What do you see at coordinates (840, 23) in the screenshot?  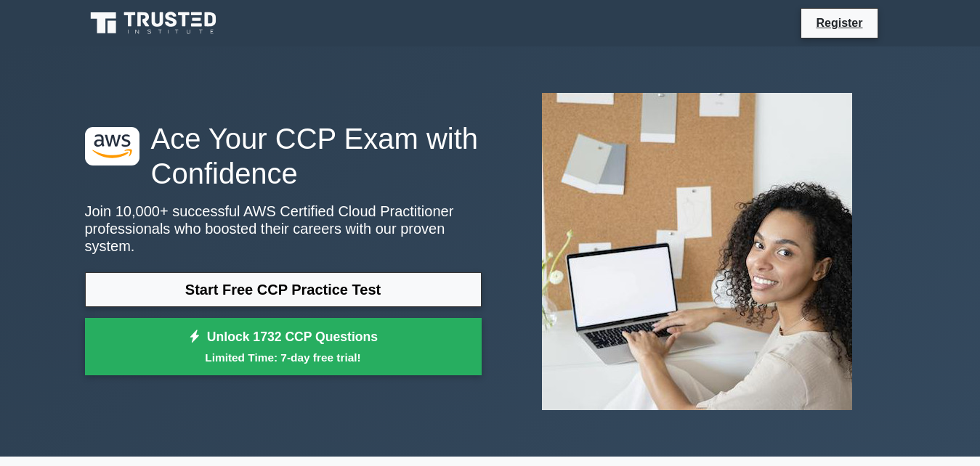 I see `a: Register` at bounding box center [840, 23].